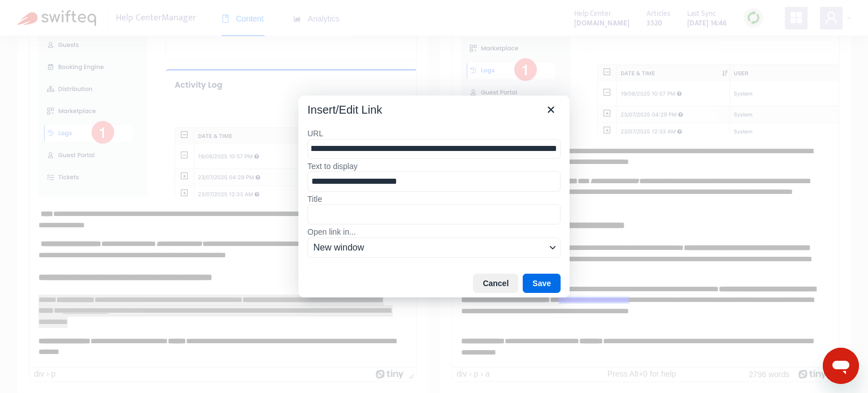  Describe the element at coordinates (434, 199) in the screenshot. I see `label: Title` at that location.